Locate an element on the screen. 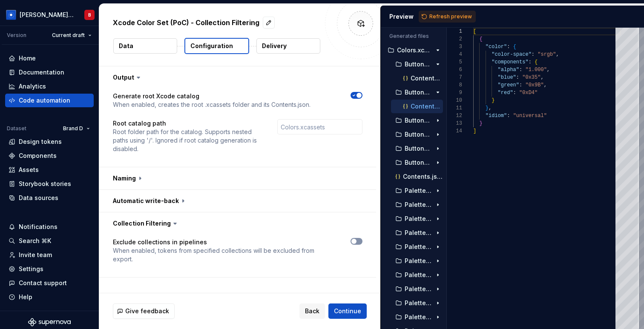 This screenshot has height=329, width=644. button: Colors.xcassets is located at coordinates (413, 50).